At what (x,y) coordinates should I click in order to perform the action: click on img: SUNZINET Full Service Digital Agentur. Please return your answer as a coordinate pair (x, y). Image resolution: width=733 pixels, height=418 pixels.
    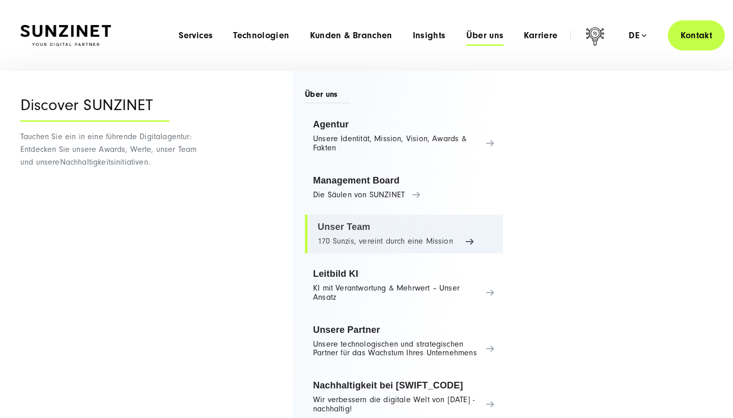
    Looking at the image, I should click on (66, 36).